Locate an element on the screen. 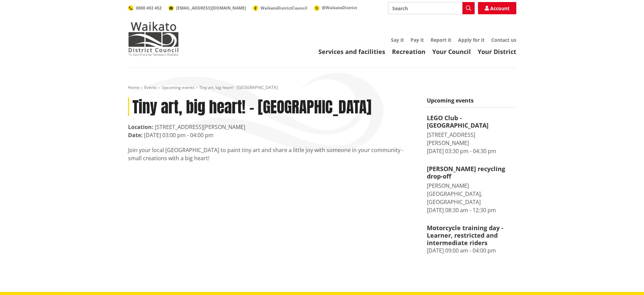 This screenshot has height=295, width=644. a: 0800 492 452 is located at coordinates (145, 8).